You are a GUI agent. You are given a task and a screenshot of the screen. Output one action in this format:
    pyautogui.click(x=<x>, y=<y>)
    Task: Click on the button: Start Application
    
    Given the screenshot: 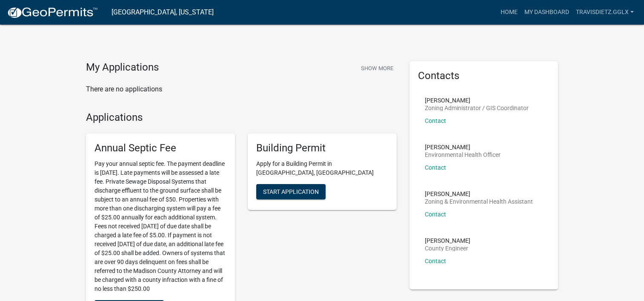 What is the action you would take?
    pyautogui.click(x=291, y=192)
    